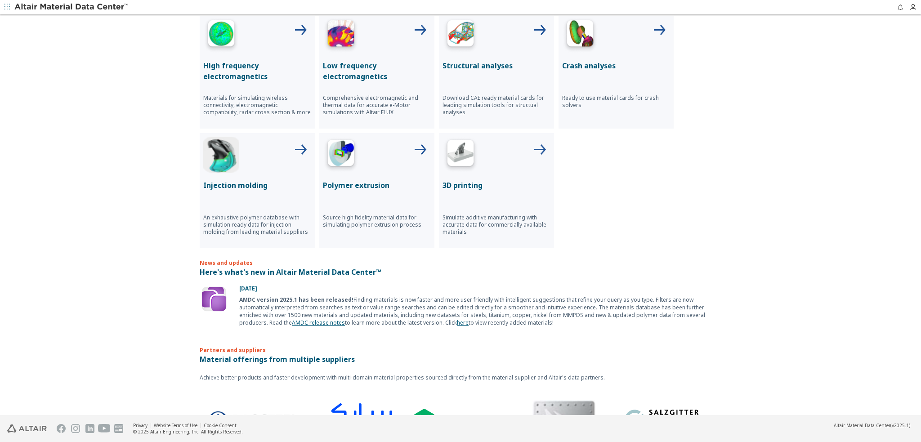  What do you see at coordinates (461, 377) in the screenshot?
I see `p: Achieve better products and faster development with multi-domain material properties sourced dire...` at bounding box center [461, 377].